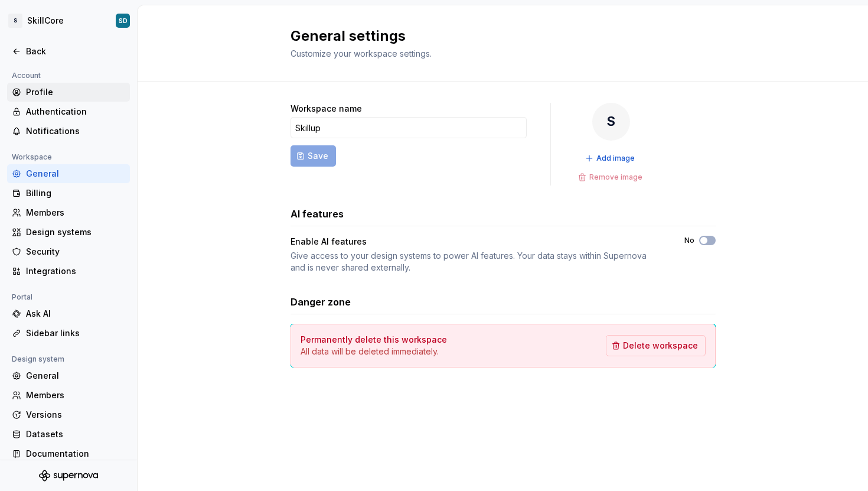 This screenshot has height=491, width=868. Describe the element at coordinates (76, 131) in the screenshot. I see `div: Notifications` at that location.